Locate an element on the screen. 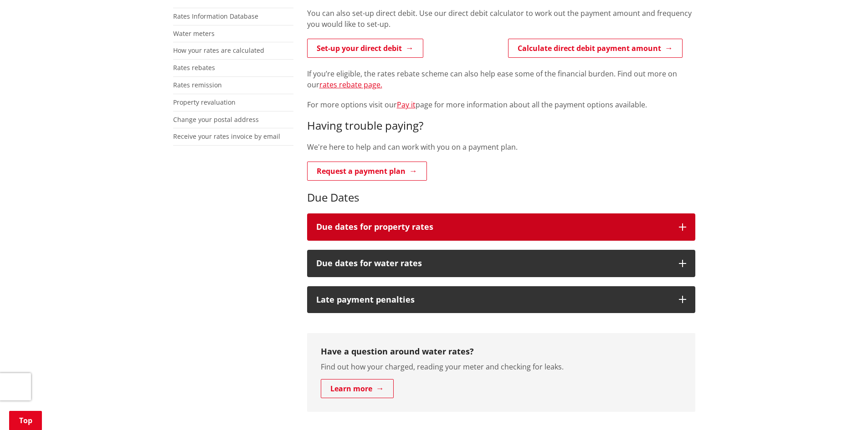 Image resolution: width=868 pixels, height=430 pixels. a: Rates rebates is located at coordinates (194, 67).